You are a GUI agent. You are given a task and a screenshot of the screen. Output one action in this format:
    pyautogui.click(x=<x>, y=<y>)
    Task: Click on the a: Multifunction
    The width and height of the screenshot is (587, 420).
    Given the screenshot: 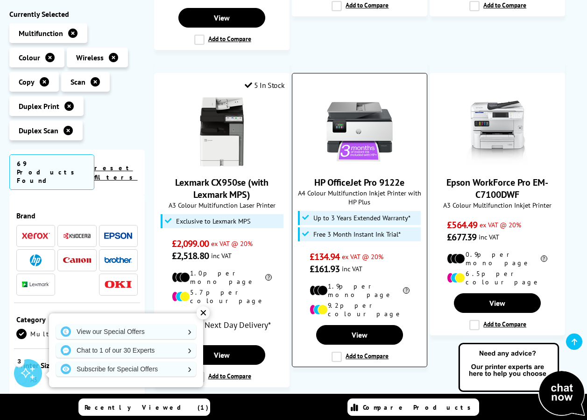 What is the action you would take?
    pyautogui.click(x=67, y=334)
    